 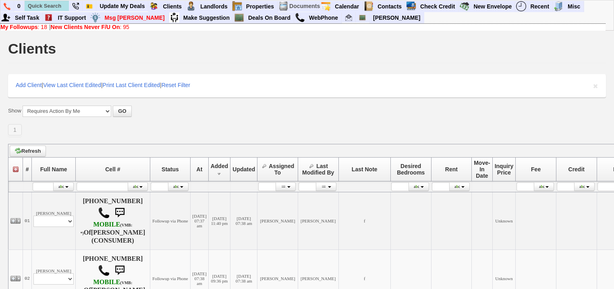 I want to click on img: docs.png, so click(x=283, y=6).